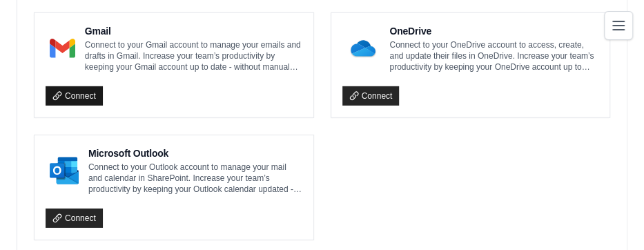  What do you see at coordinates (363, 48) in the screenshot?
I see `img: OneDrive Logo` at bounding box center [363, 48].